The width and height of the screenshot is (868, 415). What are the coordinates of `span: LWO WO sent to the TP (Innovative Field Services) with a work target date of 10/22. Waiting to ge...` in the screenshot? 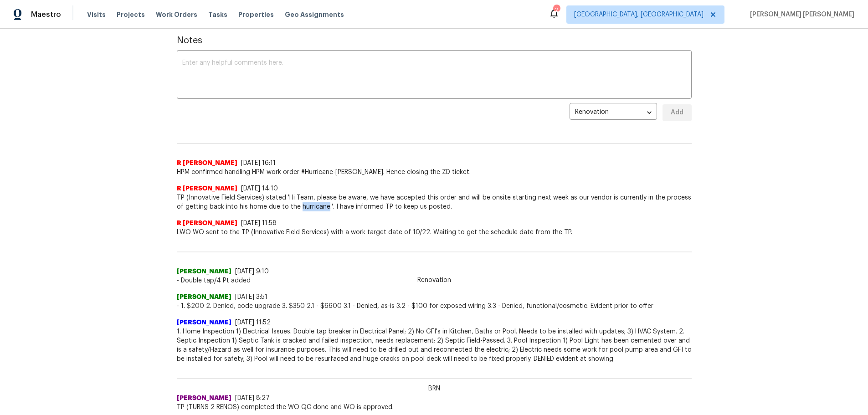 It's located at (434, 232).